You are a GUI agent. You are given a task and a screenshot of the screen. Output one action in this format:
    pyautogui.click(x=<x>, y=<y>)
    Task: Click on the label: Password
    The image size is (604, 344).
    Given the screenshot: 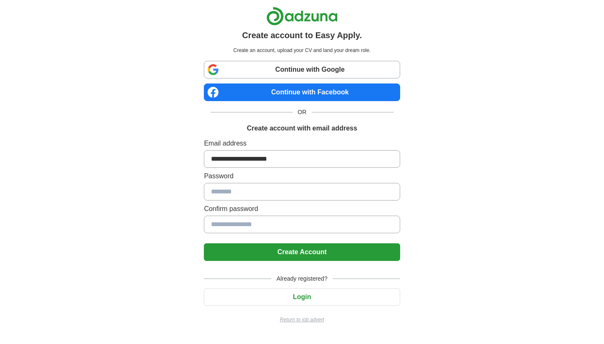 What is the action you would take?
    pyautogui.click(x=301, y=176)
    